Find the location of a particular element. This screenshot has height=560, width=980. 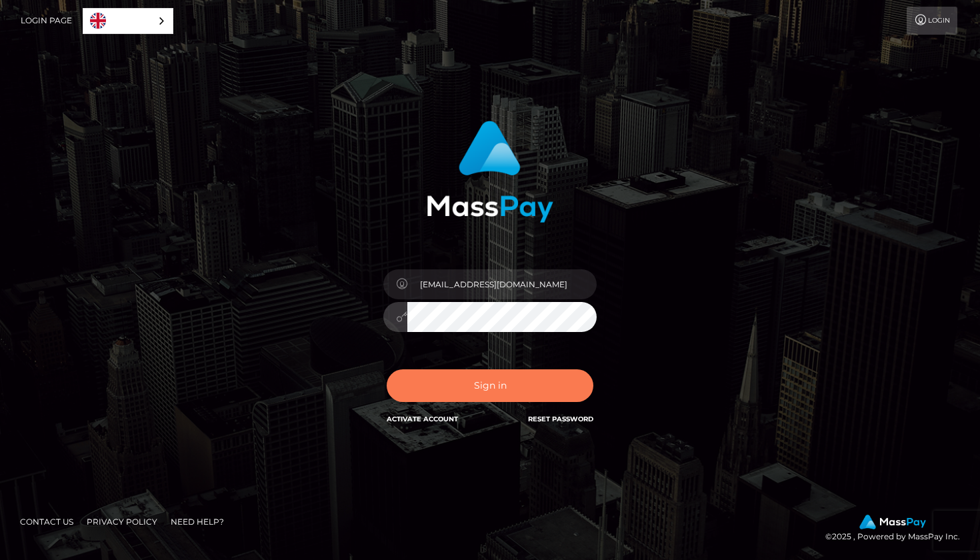

a: Privacy Policy is located at coordinates (122, 522).